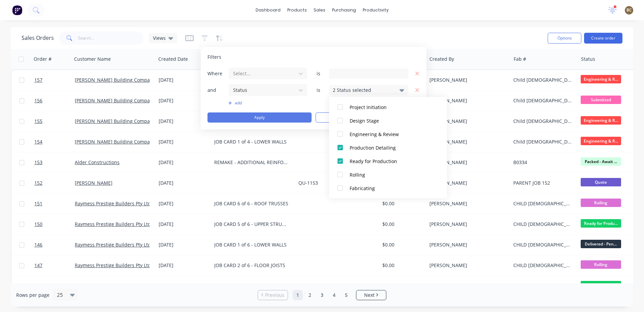 This screenshot has width=644, height=312. I want to click on button: Project Initiation, so click(388, 107).